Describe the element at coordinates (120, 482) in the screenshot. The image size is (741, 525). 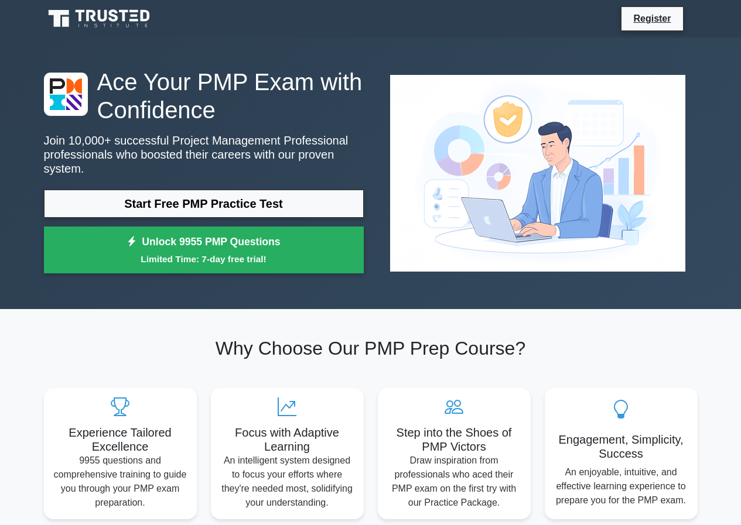
I see `p: 9955 questions and comprehensive training to guide you through your PMP exam preparation.` at that location.